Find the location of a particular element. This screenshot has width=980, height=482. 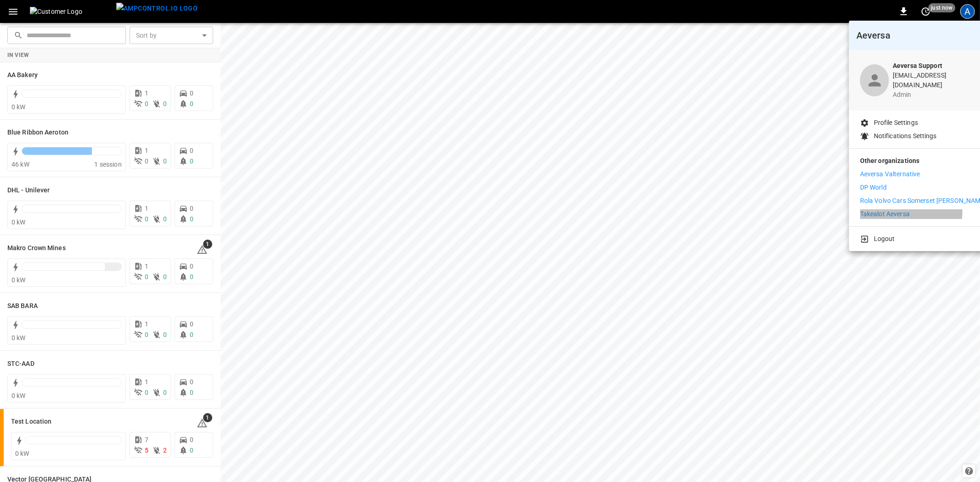

p: Notifications Settings is located at coordinates (905, 136).